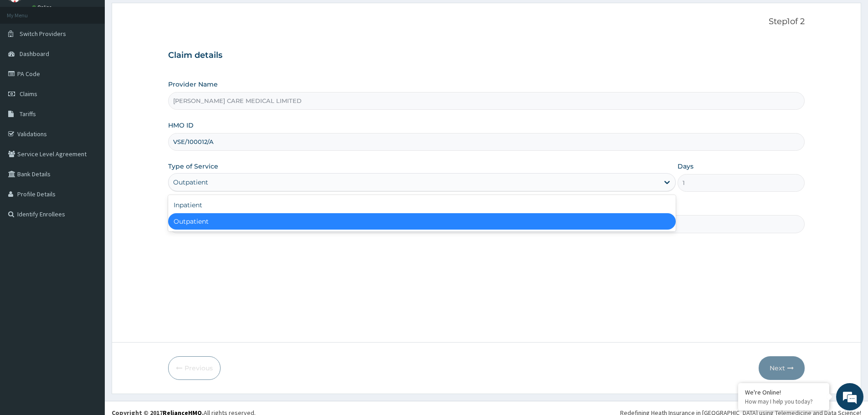 This screenshot has height=415, width=868. I want to click on span: Dashboard, so click(34, 54).